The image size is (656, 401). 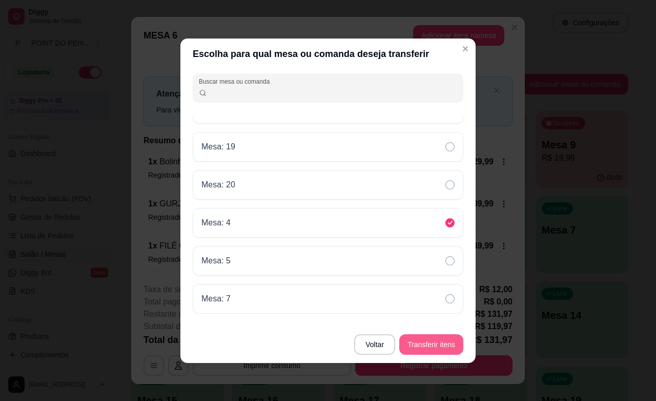 I want to click on header: Escolha para qual mesa ou comanda deseja transferir, so click(x=328, y=54).